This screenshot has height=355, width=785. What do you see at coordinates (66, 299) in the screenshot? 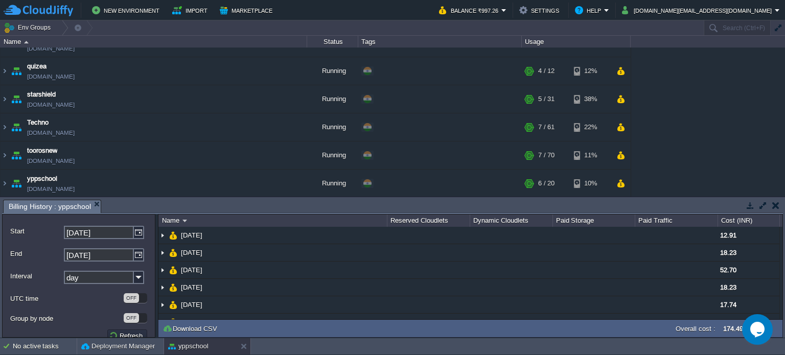
I see `label: UTC time` at bounding box center [66, 299].